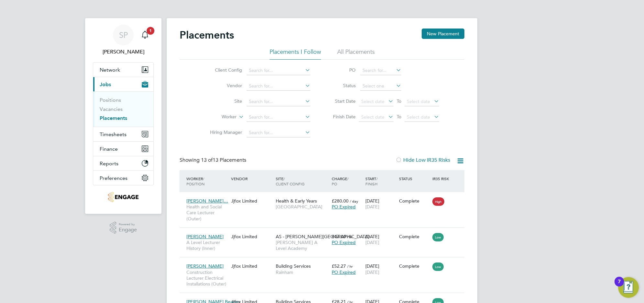 This screenshot has height=303, width=644. I want to click on button: Finance, so click(123, 149).